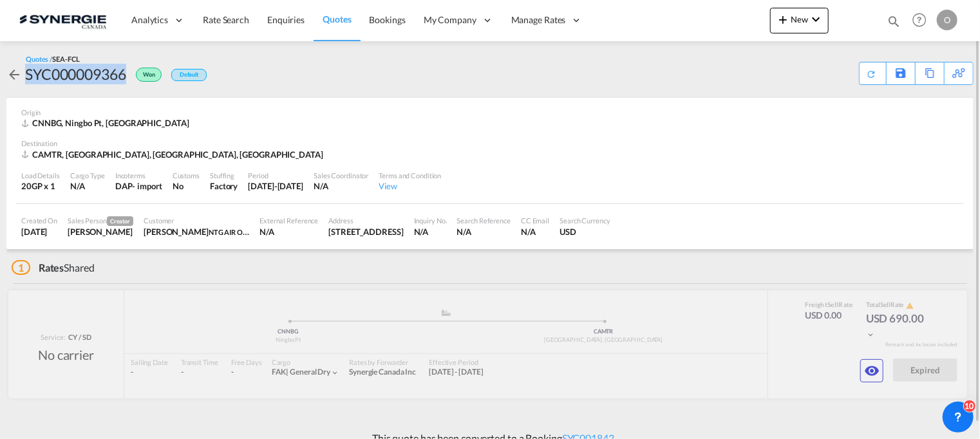  What do you see at coordinates (276, 175) in the screenshot?
I see `div: Period` at bounding box center [276, 175].